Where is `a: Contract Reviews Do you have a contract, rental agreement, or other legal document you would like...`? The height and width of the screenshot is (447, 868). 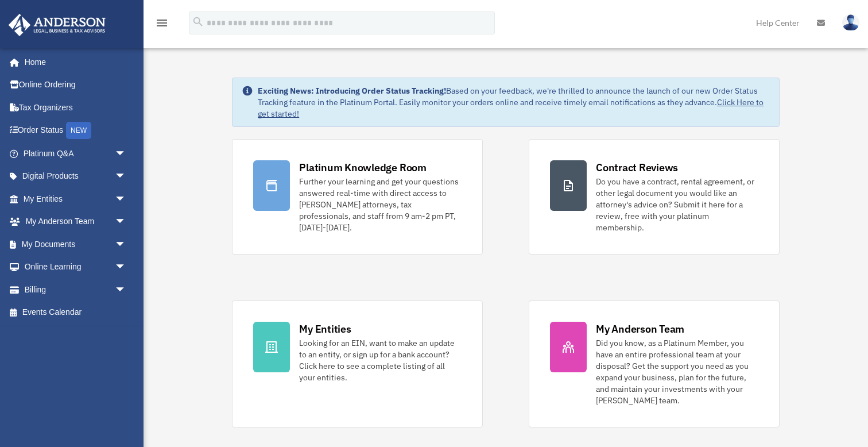 a: Contract Reviews Do you have a contract, rental agreement, or other legal document you would like... is located at coordinates (654, 196).